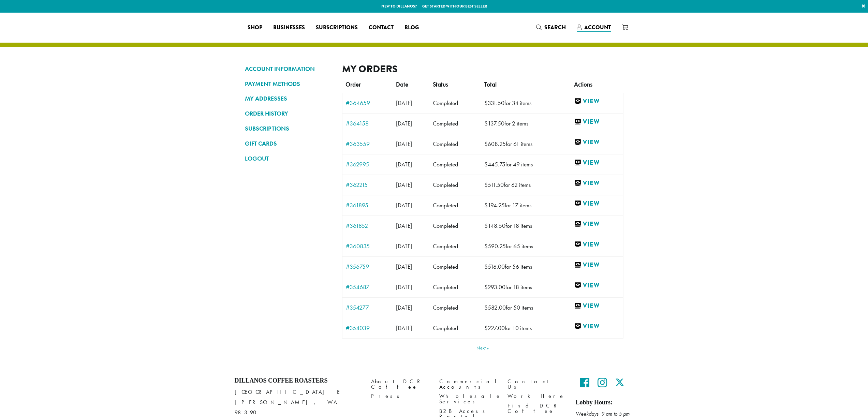  Describe the element at coordinates (495, 205) in the screenshot. I see `span: 194.25` at that location.